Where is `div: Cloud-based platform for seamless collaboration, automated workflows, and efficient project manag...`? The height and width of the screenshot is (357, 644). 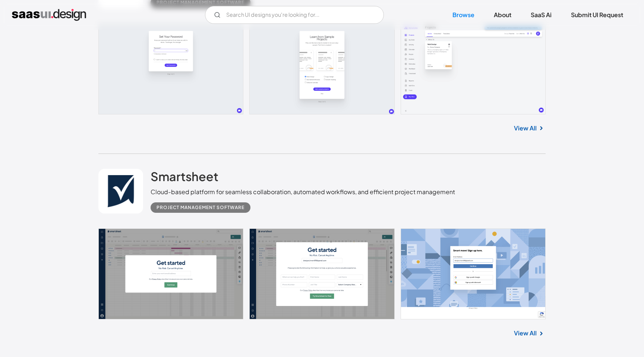
div: Cloud-based platform for seamless collaboration, automated workflows, and efficient project manag... is located at coordinates (302, 192).